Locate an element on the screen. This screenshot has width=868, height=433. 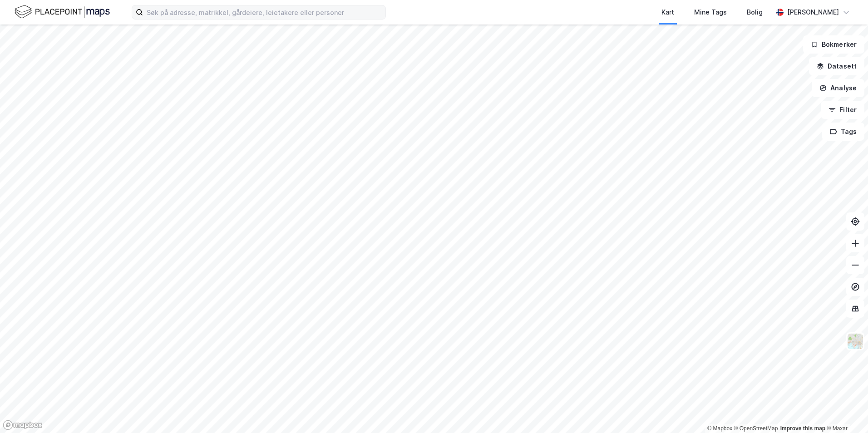
a: Mapbox homepage is located at coordinates (23, 425).